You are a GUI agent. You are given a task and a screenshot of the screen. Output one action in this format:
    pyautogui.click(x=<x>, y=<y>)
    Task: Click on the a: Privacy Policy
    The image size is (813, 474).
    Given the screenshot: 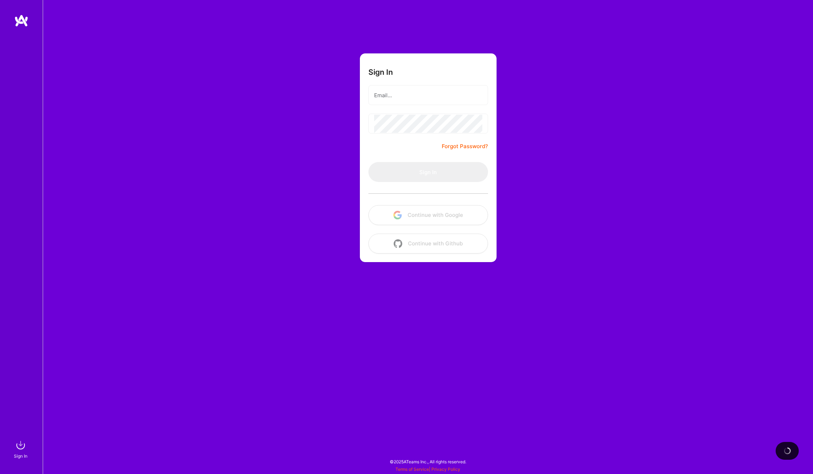 What is the action you would take?
    pyautogui.click(x=446, y=469)
    